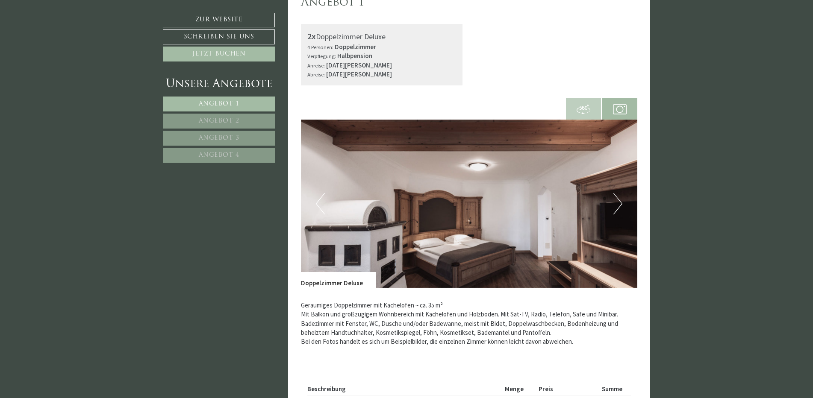 The width and height of the screenshot is (813, 398). What do you see at coordinates (219, 20) in the screenshot?
I see `a: Zur Website` at bounding box center [219, 20].